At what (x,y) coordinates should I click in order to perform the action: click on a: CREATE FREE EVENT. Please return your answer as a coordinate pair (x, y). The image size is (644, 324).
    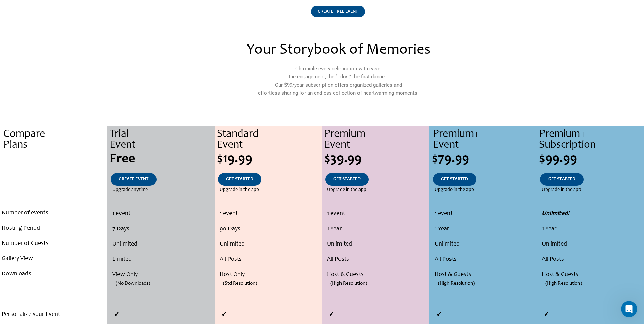
    Looking at the image, I should click on (338, 15).